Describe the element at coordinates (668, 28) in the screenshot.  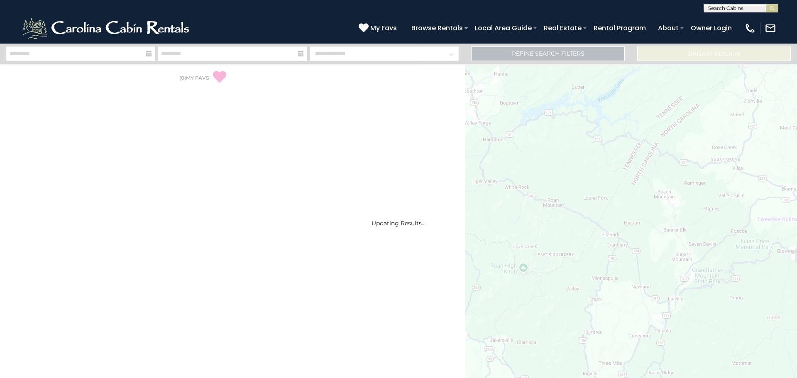
I see `a: About` at that location.